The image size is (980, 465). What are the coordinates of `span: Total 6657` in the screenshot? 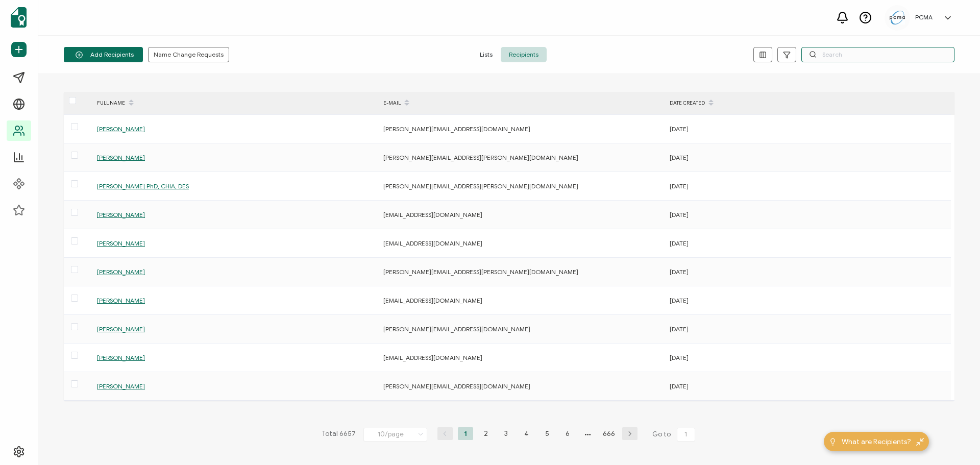 It's located at (339, 434).